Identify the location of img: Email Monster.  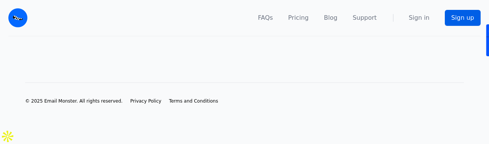
(18, 18).